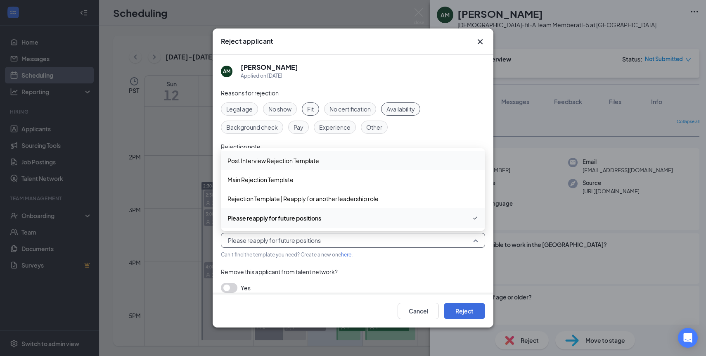  What do you see at coordinates (418, 311) in the screenshot?
I see `button: Cancel` at bounding box center [418, 311].